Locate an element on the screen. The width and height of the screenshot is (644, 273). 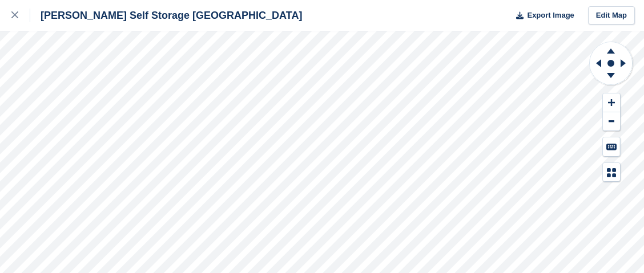
button: Keyboard Shortcuts is located at coordinates (611, 147).